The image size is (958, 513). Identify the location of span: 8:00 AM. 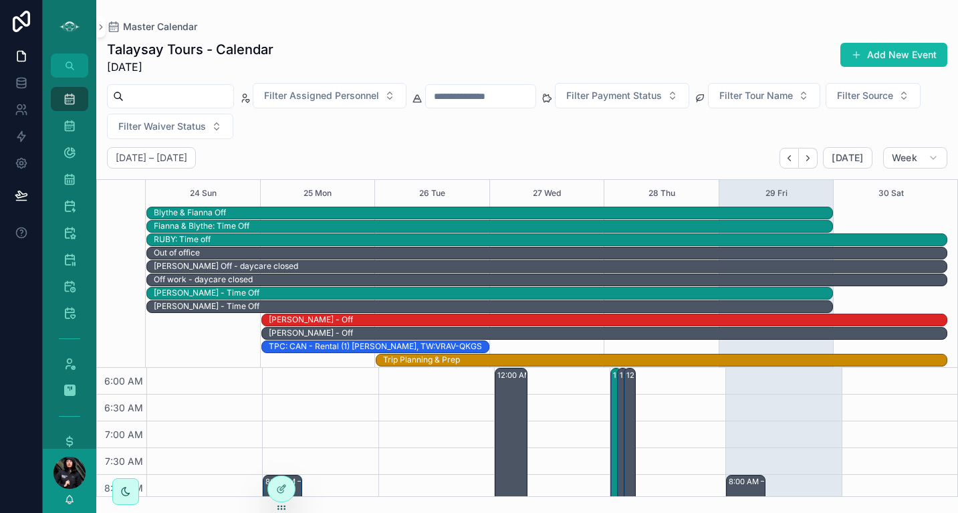
(124, 487).